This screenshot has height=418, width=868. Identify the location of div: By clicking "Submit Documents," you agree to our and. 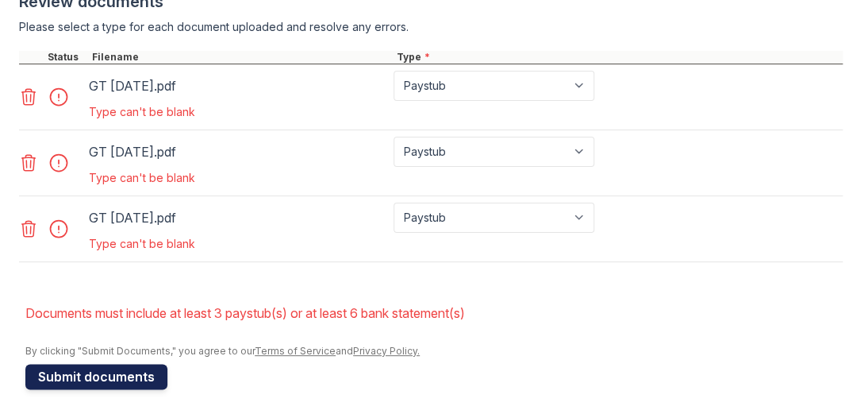
(434, 351).